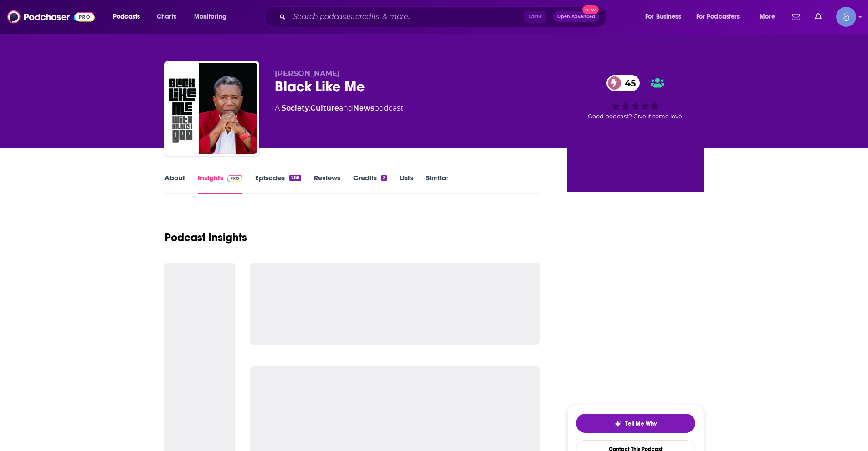 Image resolution: width=868 pixels, height=451 pixels. Describe the element at coordinates (535, 17) in the screenshot. I see `span: Ctrl K` at that location.